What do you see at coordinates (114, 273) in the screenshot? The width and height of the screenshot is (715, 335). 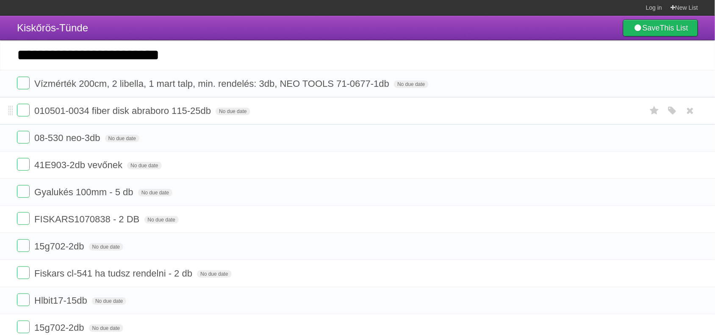 I see `span: Fiskars cl-541 ha tudsz rendelni - 2 db` at bounding box center [114, 273].